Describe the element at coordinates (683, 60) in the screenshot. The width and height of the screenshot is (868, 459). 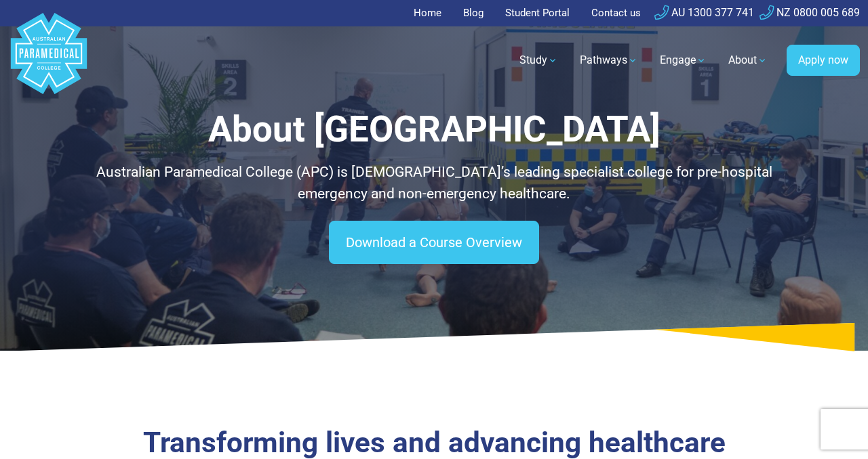
I see `a: Engage` at that location.